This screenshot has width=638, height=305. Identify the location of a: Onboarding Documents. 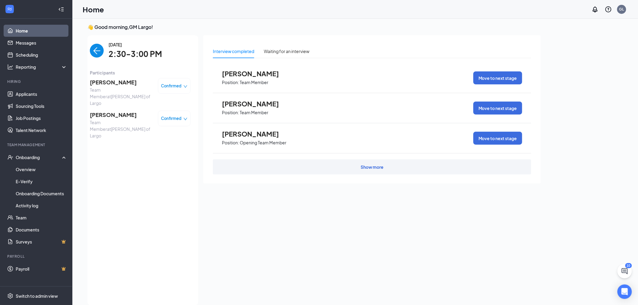
(41, 193).